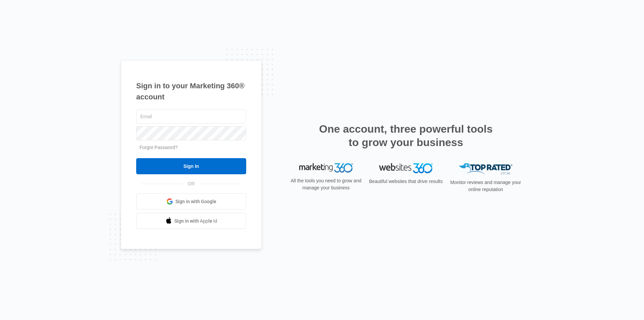  I want to click on span: Sign in with Google, so click(196, 201).